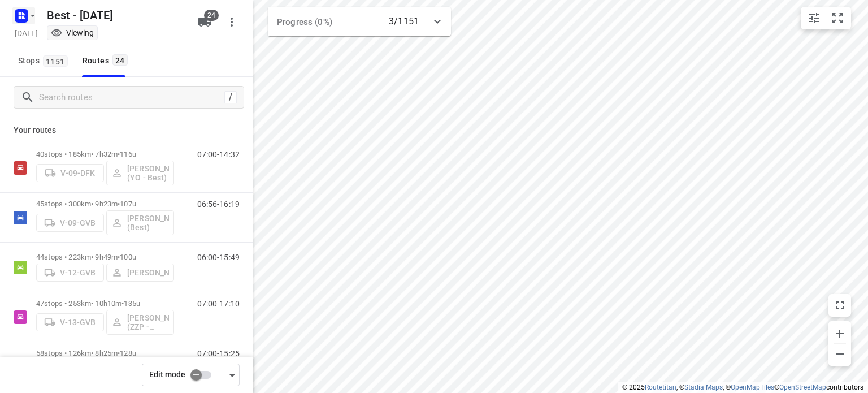 This screenshot has height=393, width=868. What do you see at coordinates (105, 256) in the screenshot?
I see `p: 44 stops • 223km • 9h49m` at bounding box center [105, 256].